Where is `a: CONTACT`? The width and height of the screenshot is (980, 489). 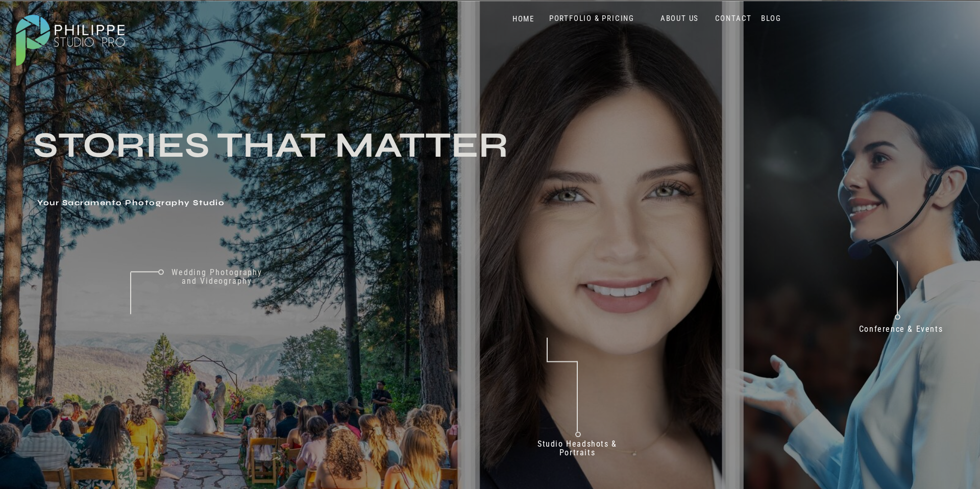
a: CONTACT is located at coordinates (734, 18).